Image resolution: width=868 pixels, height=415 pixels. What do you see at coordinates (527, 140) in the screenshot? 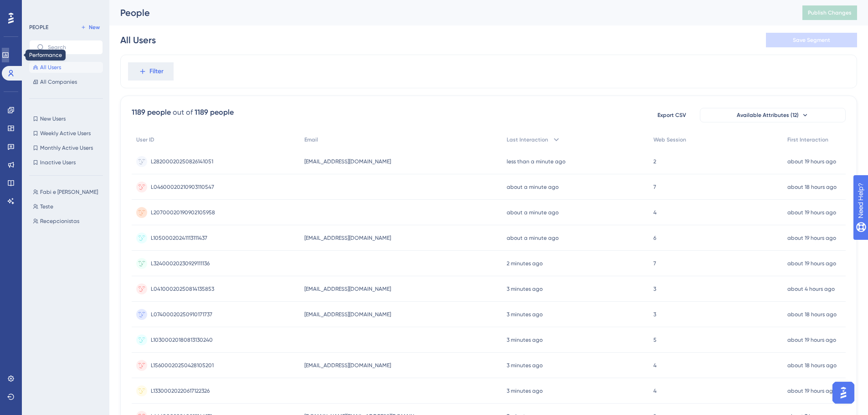
I see `span: Last Interaction` at bounding box center [527, 140].